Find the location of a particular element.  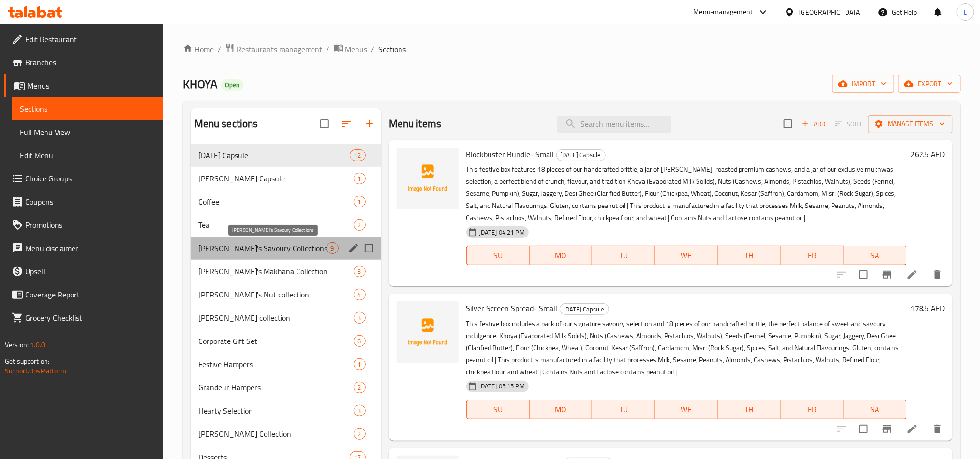

div: Corporate Gift Set is located at coordinates (276, 341).